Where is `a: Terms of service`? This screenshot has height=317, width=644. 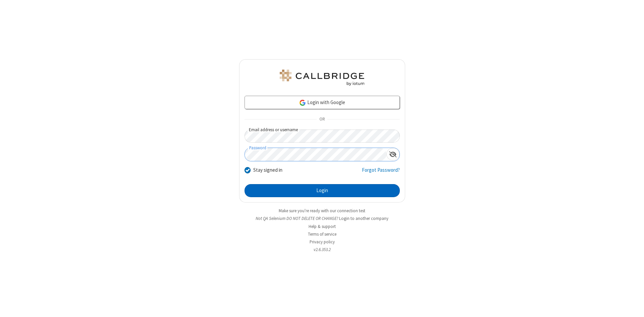 a: Terms of service is located at coordinates (322, 234).